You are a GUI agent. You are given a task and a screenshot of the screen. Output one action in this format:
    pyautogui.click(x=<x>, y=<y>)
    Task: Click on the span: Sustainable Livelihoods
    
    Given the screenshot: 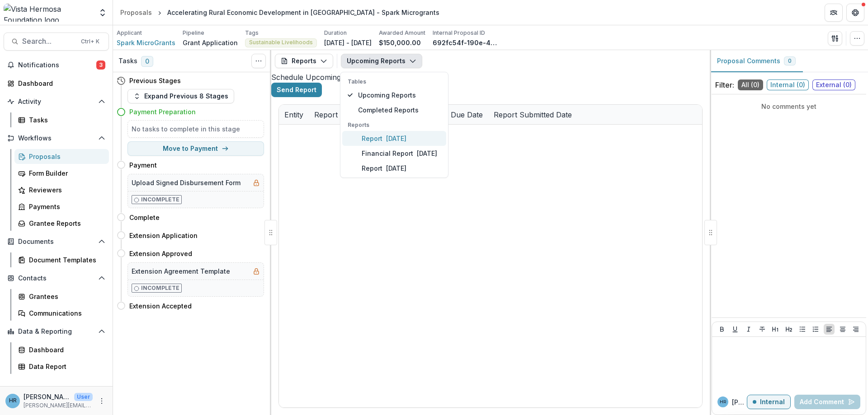 What is the action you would take?
    pyautogui.click(x=281, y=43)
    